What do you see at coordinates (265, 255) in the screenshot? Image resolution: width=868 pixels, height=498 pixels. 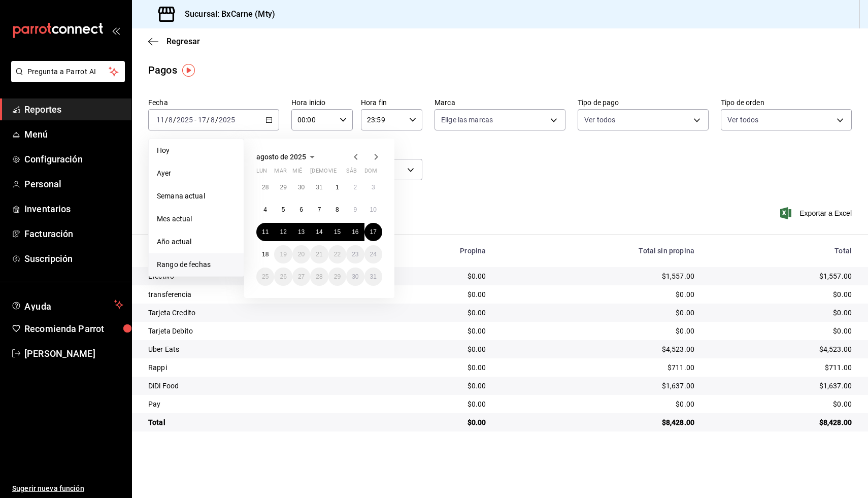 I see `button: 18 de agosto de 2025` at bounding box center [265, 255].